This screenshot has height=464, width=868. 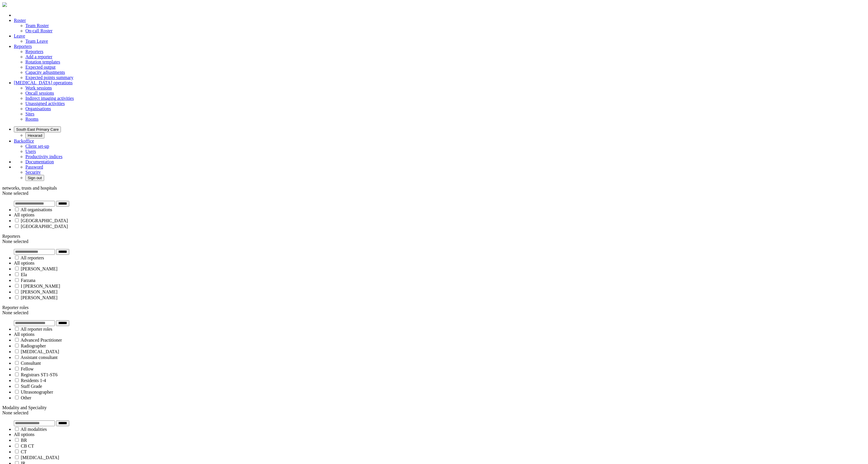 I want to click on a: Add a reporter, so click(x=38, y=56).